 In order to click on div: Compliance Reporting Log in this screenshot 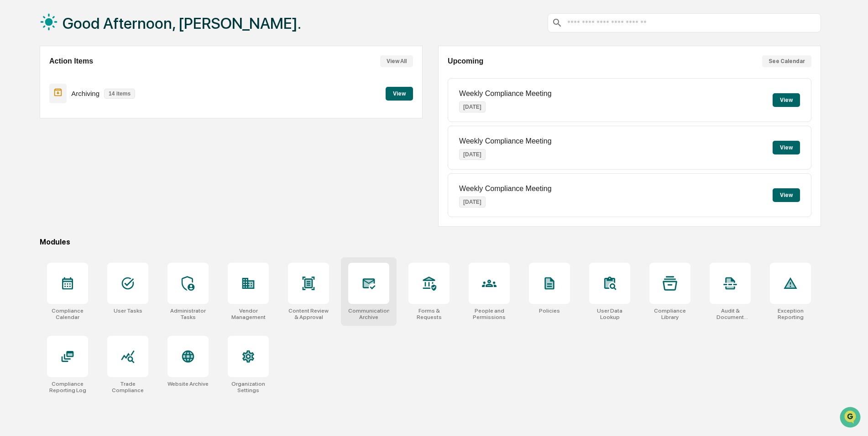, I will do `click(68, 387)`.